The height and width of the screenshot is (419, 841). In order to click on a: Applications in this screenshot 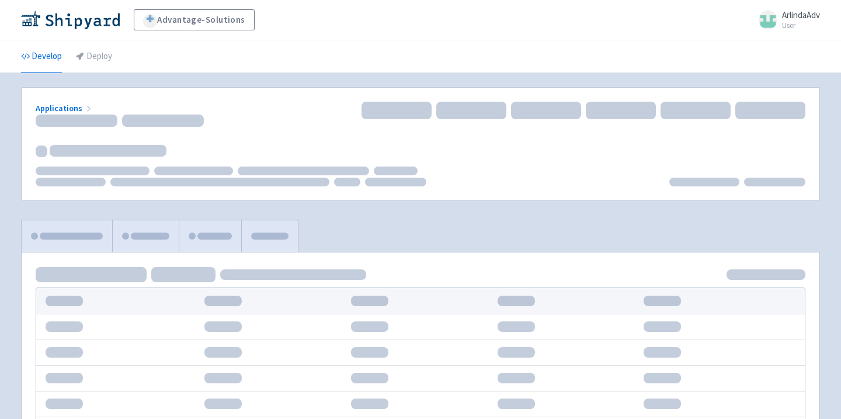, I will do `click(64, 108)`.